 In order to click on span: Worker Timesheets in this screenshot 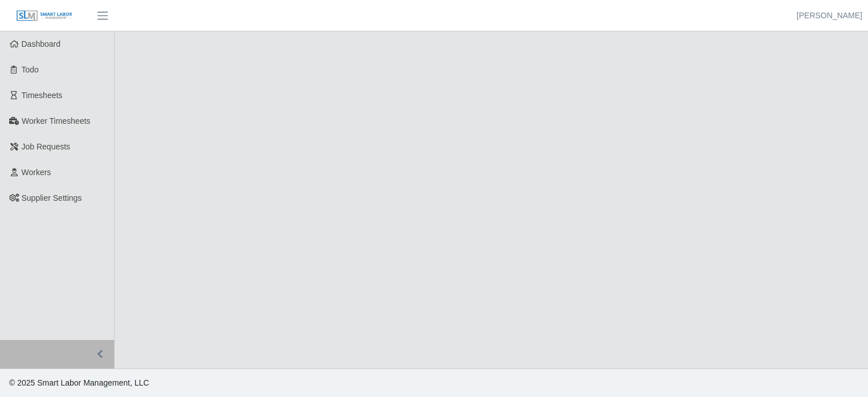, I will do `click(56, 121)`.